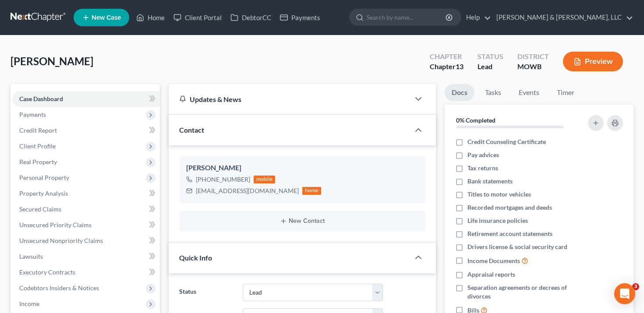  I want to click on a: Client Portal, so click(197, 17).